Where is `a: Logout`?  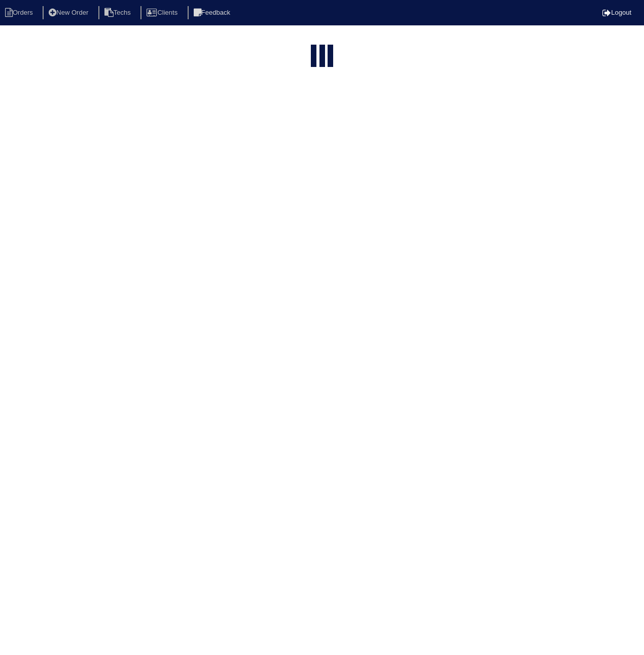
a: Logout is located at coordinates (617, 12).